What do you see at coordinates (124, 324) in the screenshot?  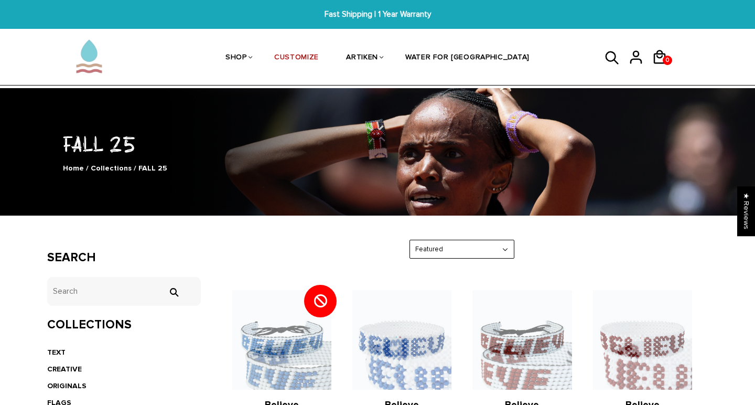 I see `h3: Collections` at bounding box center [124, 324].